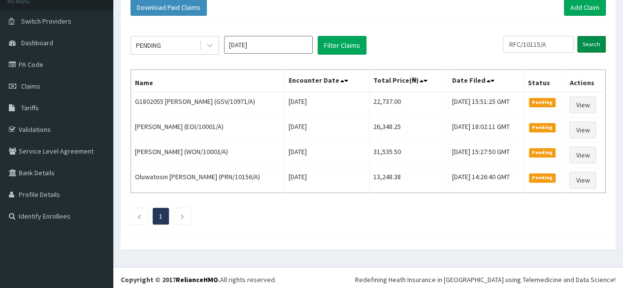 The image size is (623, 288). Describe the element at coordinates (544, 81) in the screenshot. I see `th: Status` at that location.